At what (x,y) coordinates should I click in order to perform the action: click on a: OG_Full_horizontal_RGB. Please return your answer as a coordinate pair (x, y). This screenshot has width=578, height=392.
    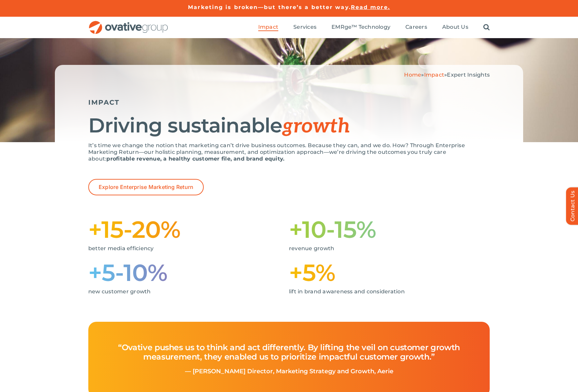
    Looking at the image, I should click on (129, 23).